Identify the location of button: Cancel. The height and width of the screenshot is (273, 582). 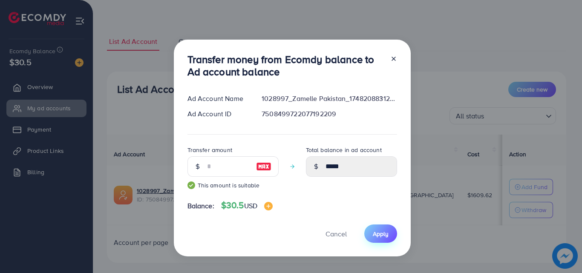
(336, 233).